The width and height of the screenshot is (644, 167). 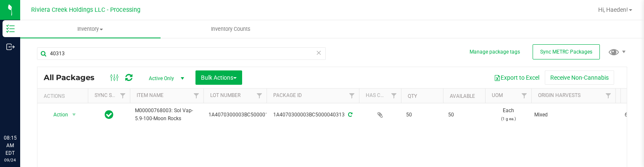 What do you see at coordinates (73, 78) in the screenshot?
I see `span: All Packages` at bounding box center [73, 78].